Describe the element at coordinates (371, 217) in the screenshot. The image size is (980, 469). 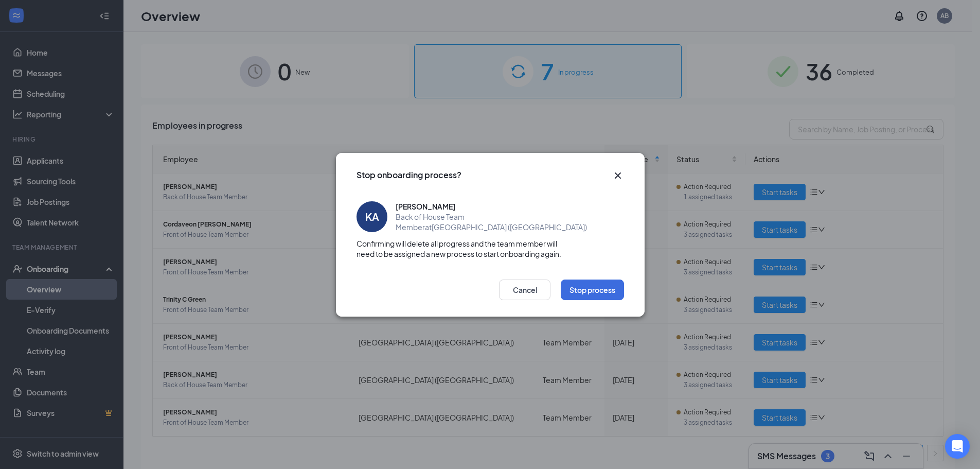
I see `div: KA` at that location.